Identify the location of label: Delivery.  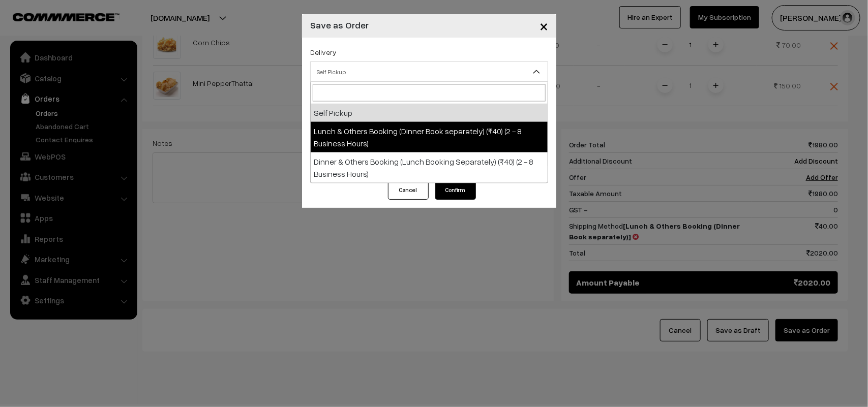
(323, 52).